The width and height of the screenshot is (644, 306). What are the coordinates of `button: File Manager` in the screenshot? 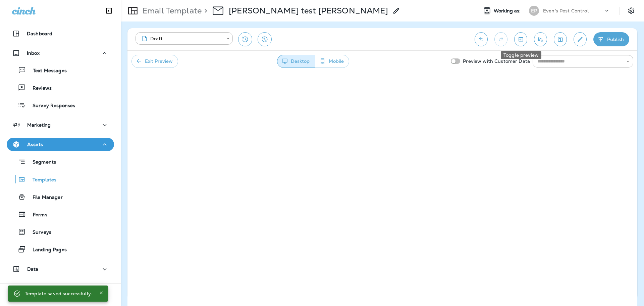 It's located at (61, 197).